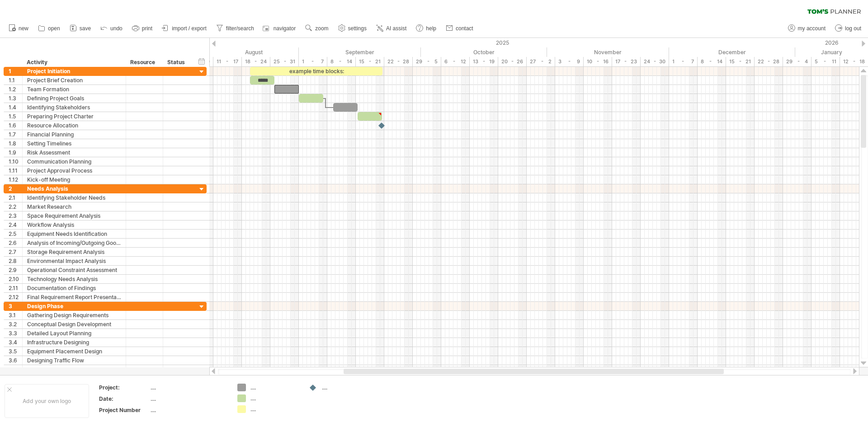  I want to click on div: Designing Traffic Flow, so click(74, 360).